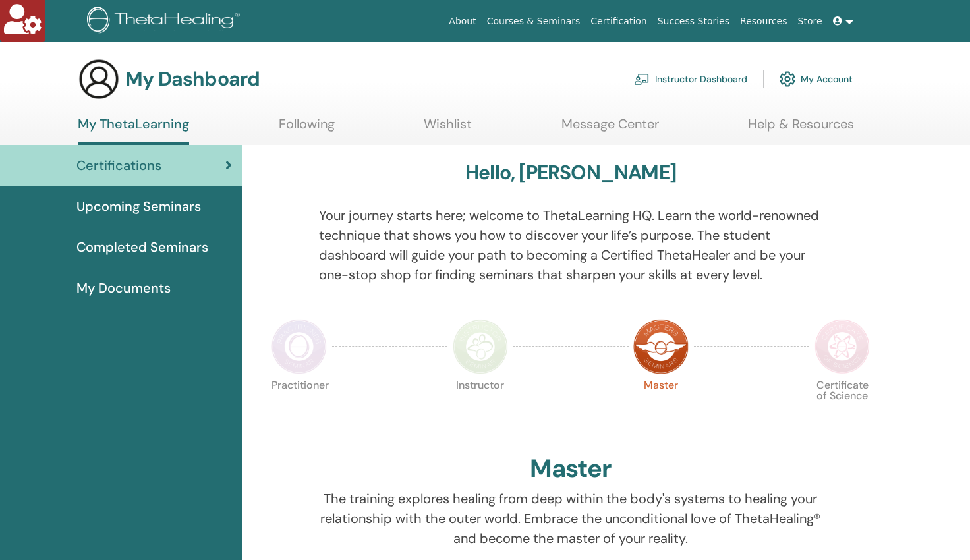  I want to click on a: About, so click(462, 21).